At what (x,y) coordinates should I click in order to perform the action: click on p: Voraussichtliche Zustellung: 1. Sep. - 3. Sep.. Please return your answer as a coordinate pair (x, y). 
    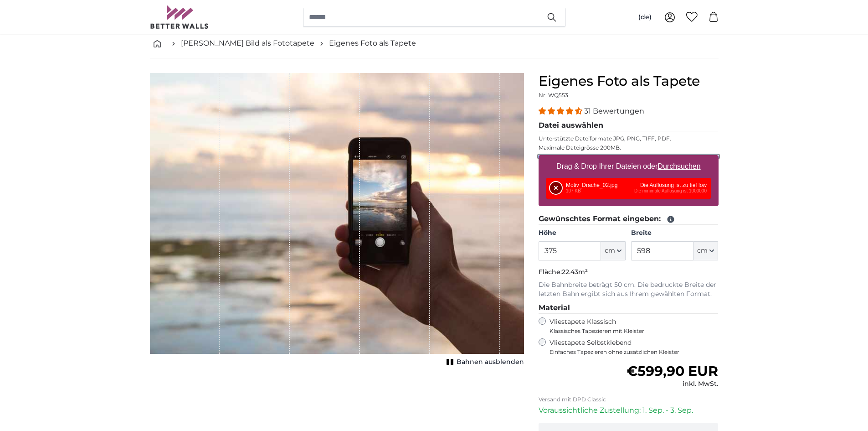
    Looking at the image, I should click on (628, 410).